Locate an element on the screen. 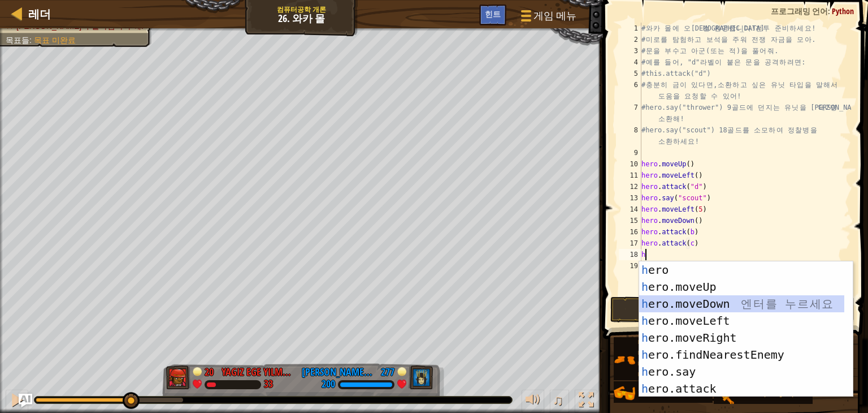  span: 힌트 is located at coordinates (492, 14).